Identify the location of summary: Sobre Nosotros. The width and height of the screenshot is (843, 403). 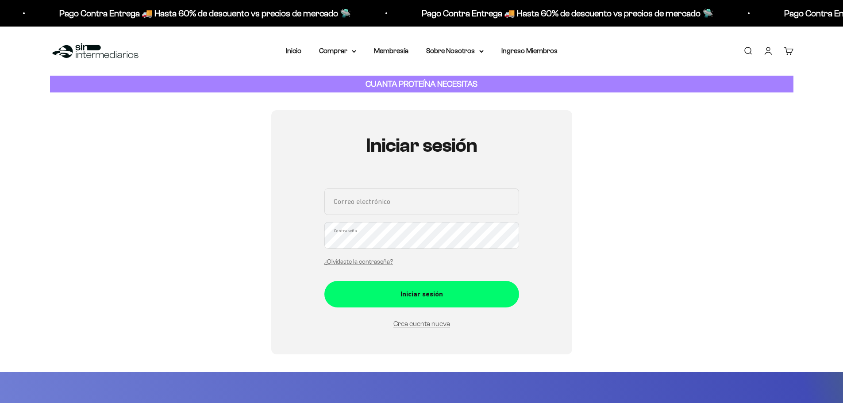
(455, 51).